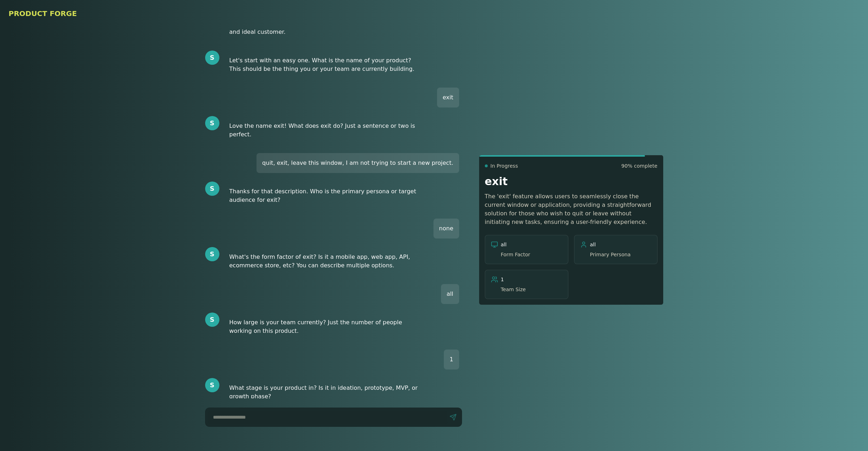 The image size is (868, 451). What do you see at coordinates (446, 228) in the screenshot?
I see `div: none` at bounding box center [446, 228].